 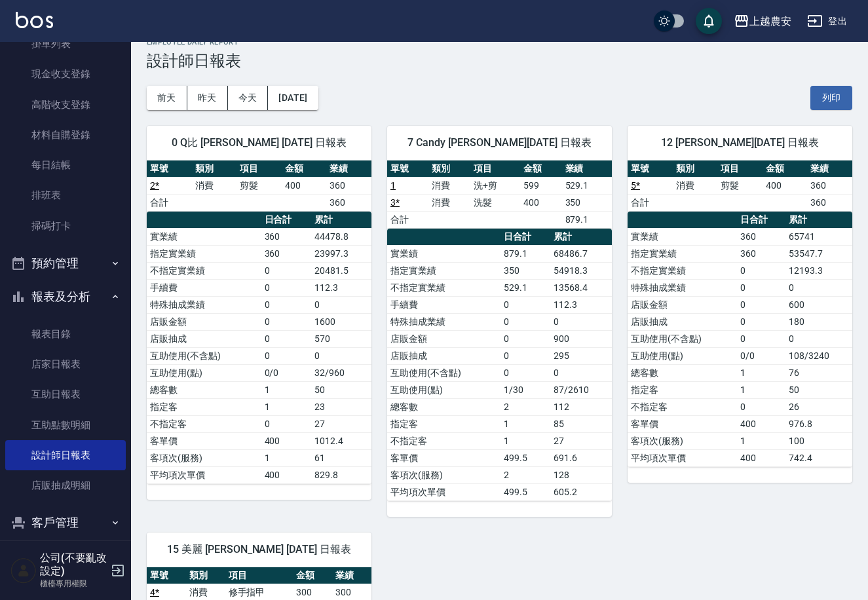 I want to click on td: 1/30, so click(x=525, y=389).